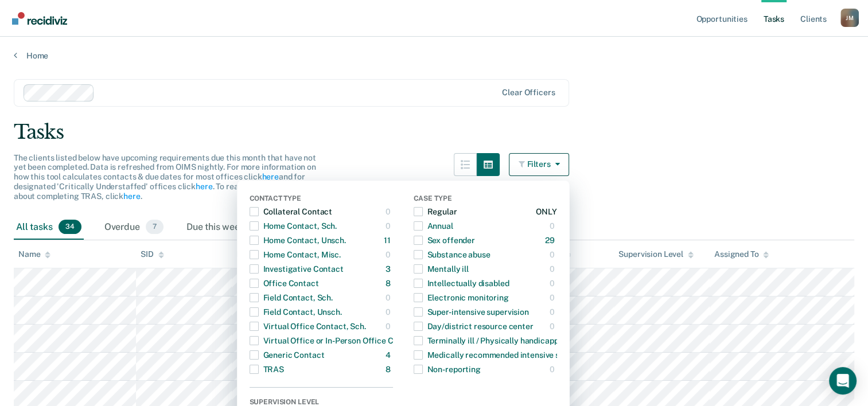 The height and width of the screenshot is (406, 868). What do you see at coordinates (291, 211) in the screenshot?
I see `div: Collateral Contact` at bounding box center [291, 211].